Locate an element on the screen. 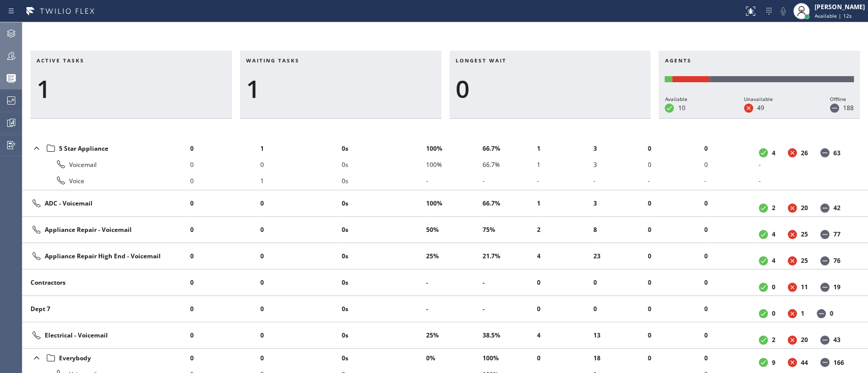 The height and width of the screenshot is (373, 868). div: Dept 7 is located at coordinates (106, 309).